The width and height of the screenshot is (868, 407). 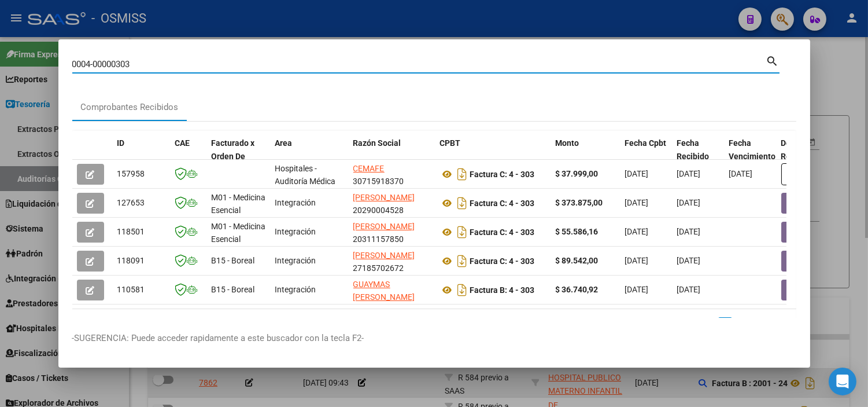 I want to click on span: Fecha Cpbt, so click(x=646, y=143).